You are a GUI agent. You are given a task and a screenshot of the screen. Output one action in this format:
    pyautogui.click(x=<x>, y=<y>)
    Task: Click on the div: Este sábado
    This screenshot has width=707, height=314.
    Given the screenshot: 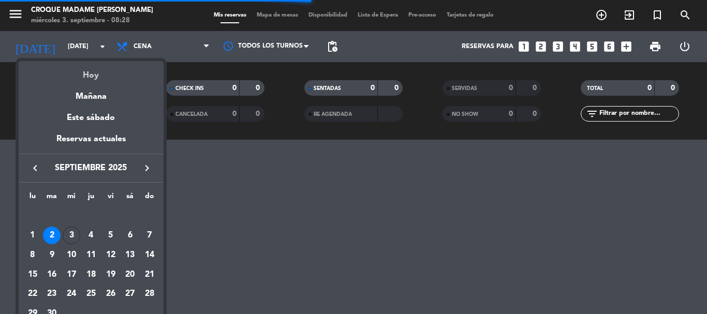 What is the action you would take?
    pyautogui.click(x=91, y=118)
    